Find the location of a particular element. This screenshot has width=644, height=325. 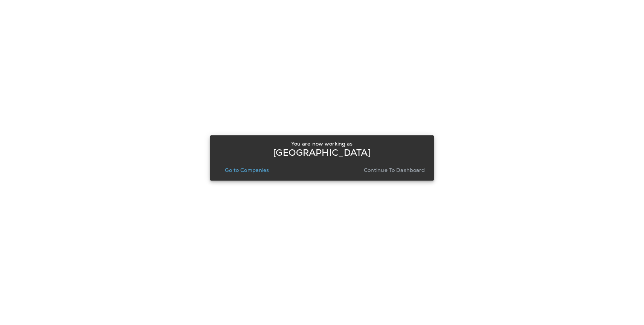

p: Go to Companies is located at coordinates (247, 170).